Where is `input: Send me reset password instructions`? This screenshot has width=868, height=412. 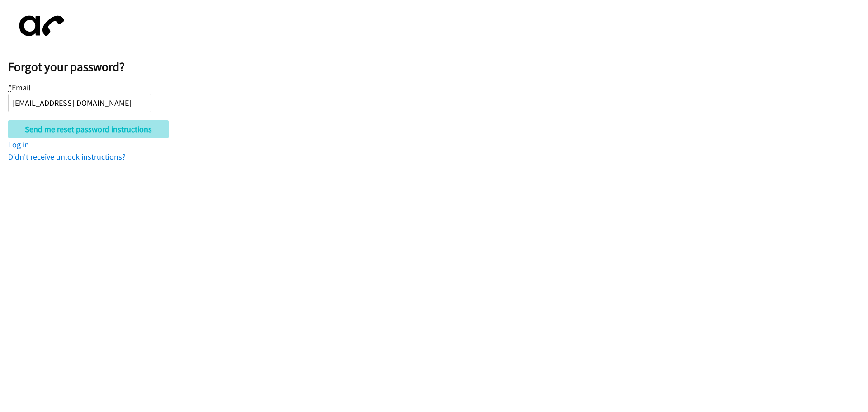
input: Send me reset password instructions is located at coordinates (88, 130).